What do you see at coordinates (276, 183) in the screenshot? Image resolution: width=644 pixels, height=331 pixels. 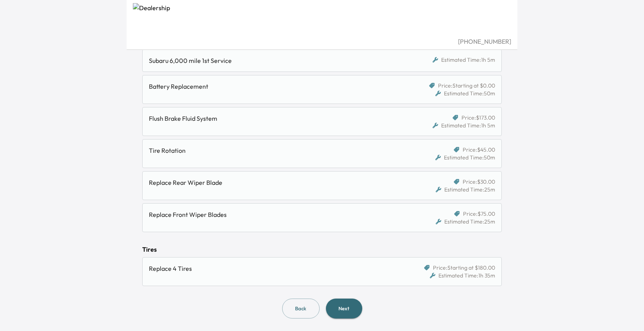 I see `div: Replace Rear Wiper Blade` at bounding box center [276, 183].